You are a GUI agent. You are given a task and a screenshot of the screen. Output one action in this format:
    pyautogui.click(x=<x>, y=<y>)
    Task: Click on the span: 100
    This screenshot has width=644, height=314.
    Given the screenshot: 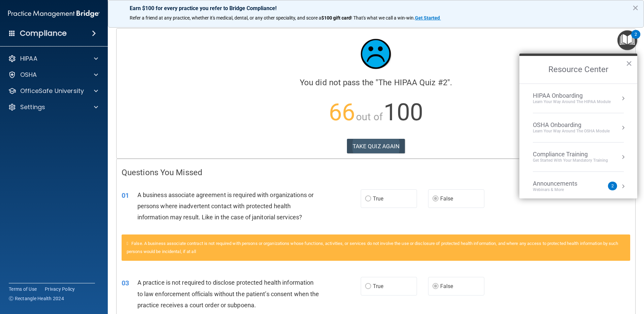 What is the action you would take?
    pyautogui.click(x=403, y=112)
    